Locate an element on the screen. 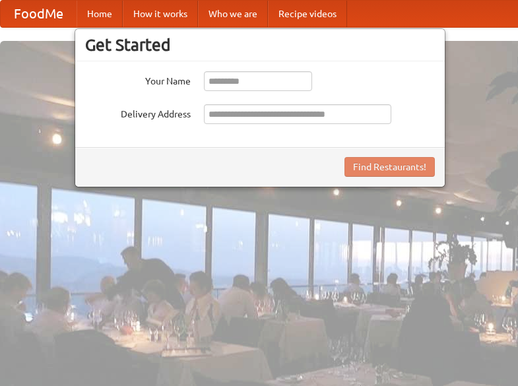 This screenshot has height=386, width=518. a: Recipe videos is located at coordinates (308, 14).